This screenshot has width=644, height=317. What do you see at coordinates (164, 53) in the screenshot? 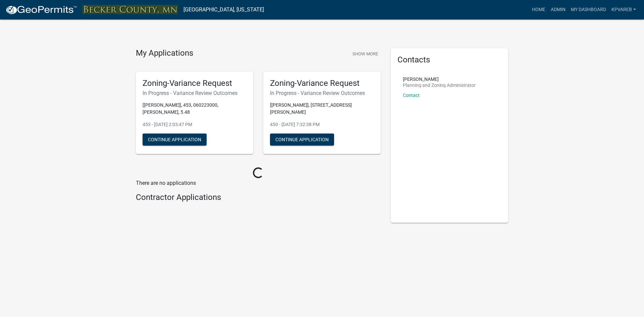
I see `h4: My Applications` at bounding box center [164, 53].